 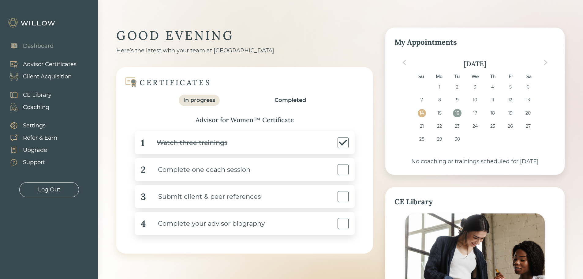 What do you see at coordinates (34, 126) in the screenshot?
I see `div: Settings` at bounding box center [34, 126].